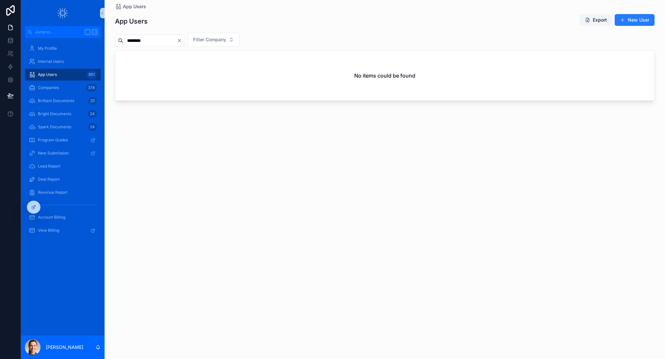 The image size is (665, 359). Describe the element at coordinates (63, 192) in the screenshot. I see `a: Revenue Report` at that location.